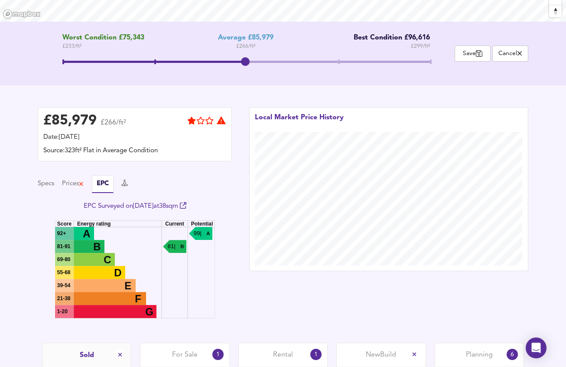  What do you see at coordinates (63, 259) in the screenshot?
I see `tspan: 69-80` at bounding box center [63, 259].